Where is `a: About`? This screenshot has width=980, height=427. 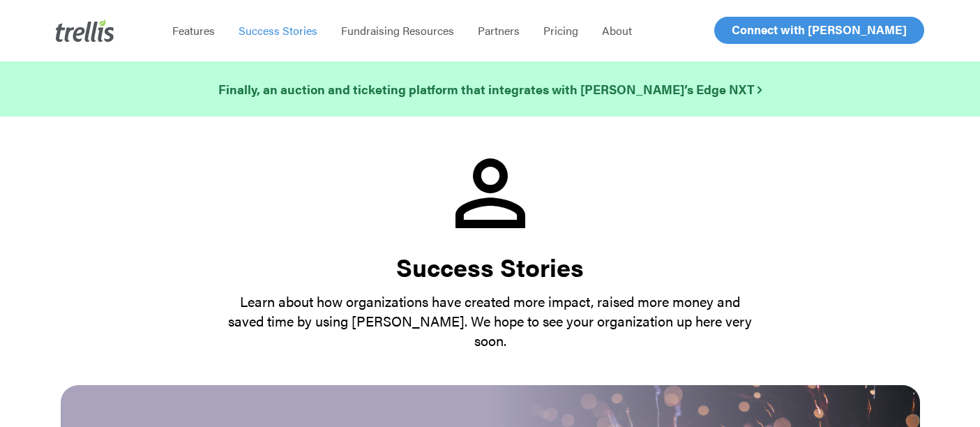
a: About is located at coordinates (617, 30).